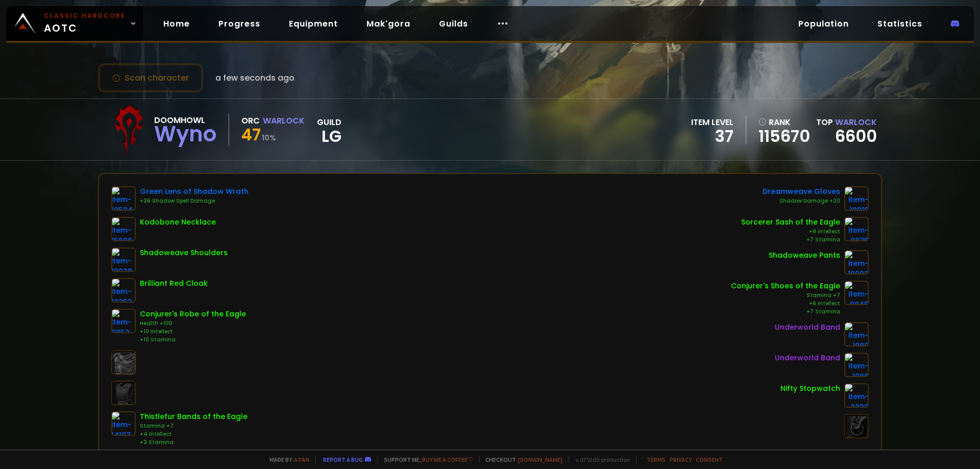 This screenshot has width=980, height=469. What do you see at coordinates (85, 23) in the screenshot?
I see `span: AOTC` at bounding box center [85, 23].